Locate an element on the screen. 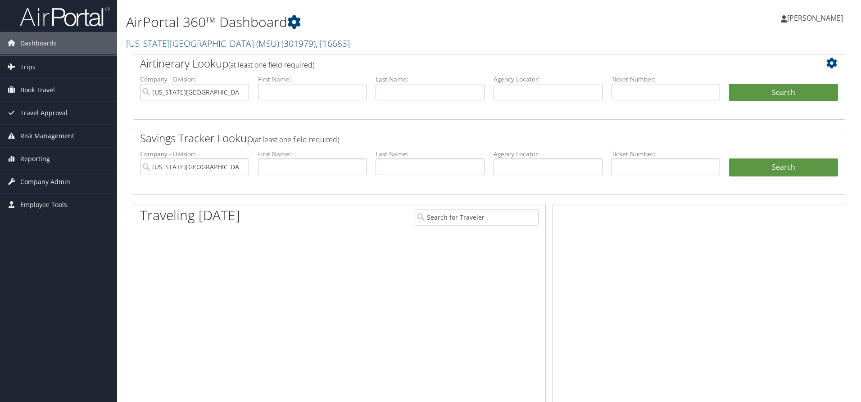 This screenshot has width=861, height=402. h1: AirPortal 360™ Dashboard is located at coordinates (368, 22).